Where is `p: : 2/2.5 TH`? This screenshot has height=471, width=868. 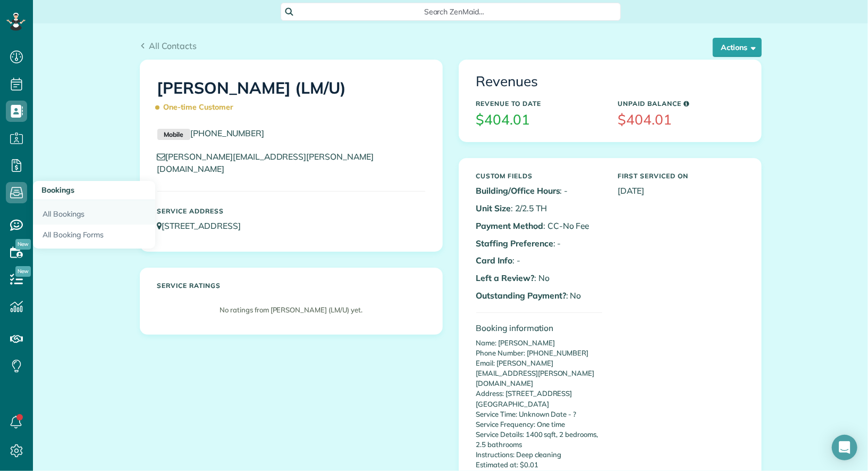 p: : 2/2.5 TH is located at coordinates (540, 208).